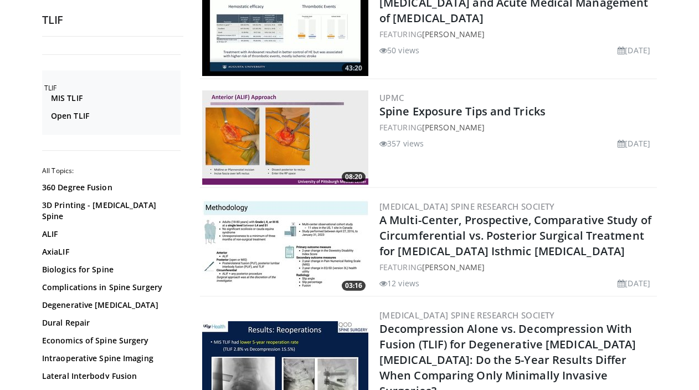  What do you see at coordinates (114, 98) in the screenshot?
I see `a: MIS TLIF` at bounding box center [114, 98].